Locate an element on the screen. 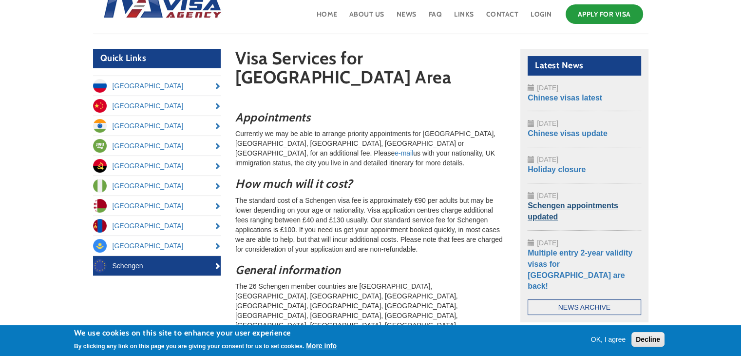 Image resolution: width=741 pixels, height=356 pixels. button: More info is located at coordinates (321, 345).